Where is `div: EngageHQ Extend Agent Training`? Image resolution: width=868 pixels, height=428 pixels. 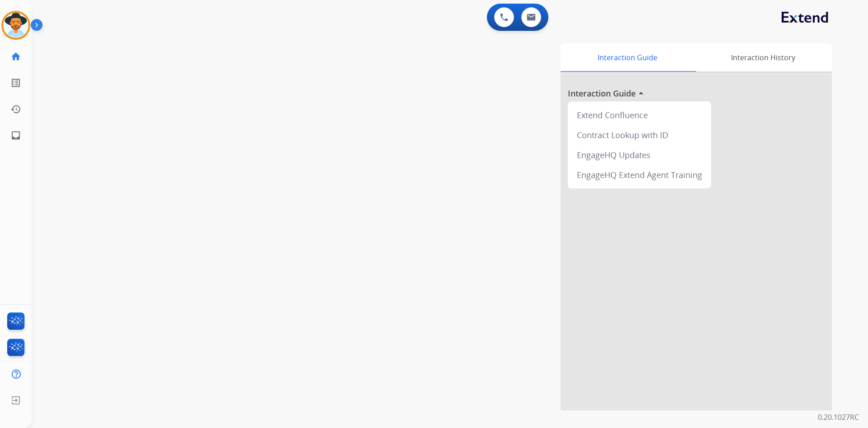
div: EngageHQ Extend Agent Training is located at coordinates (639, 175).